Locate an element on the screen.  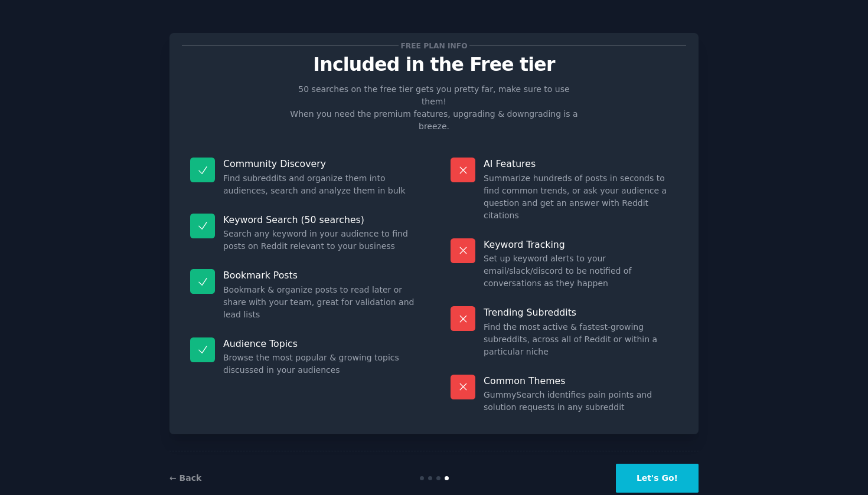
dd: GummySearch identifies pain points and solution requests in any subreddit is located at coordinates (581, 401).